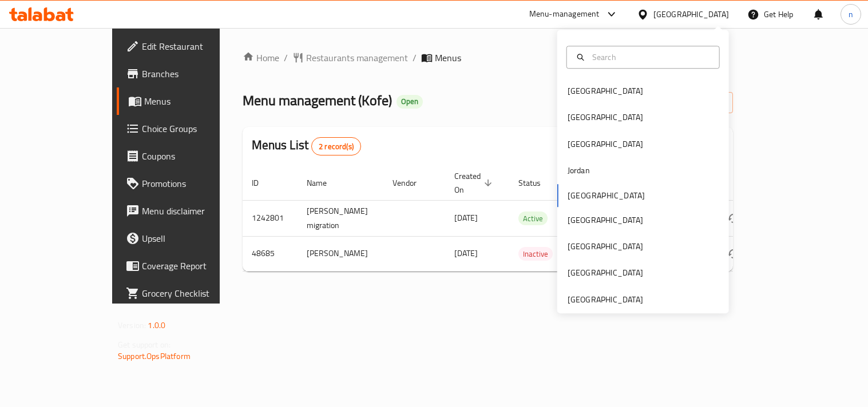  What do you see at coordinates (535, 254) in the screenshot?
I see `div: Inactive` at bounding box center [535, 254].